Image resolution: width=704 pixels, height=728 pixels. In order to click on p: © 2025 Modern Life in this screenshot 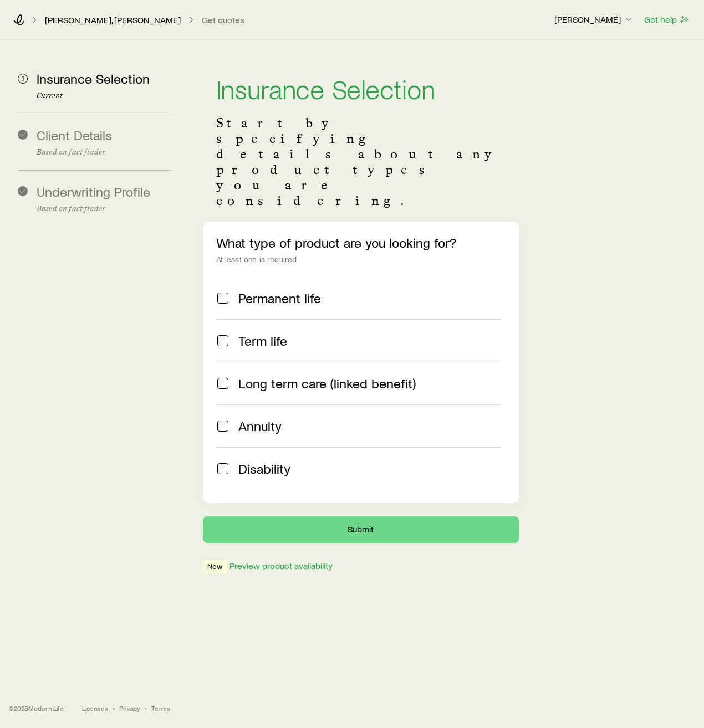, I will do `click(37, 708)`.